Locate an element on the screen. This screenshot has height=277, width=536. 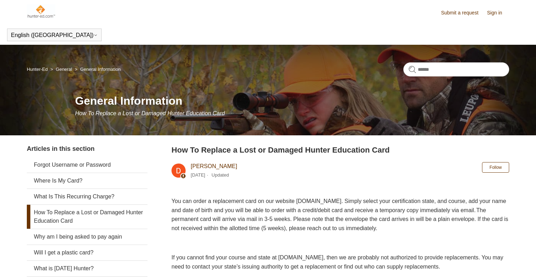
a: Where Is My Card? is located at coordinates (87, 181).